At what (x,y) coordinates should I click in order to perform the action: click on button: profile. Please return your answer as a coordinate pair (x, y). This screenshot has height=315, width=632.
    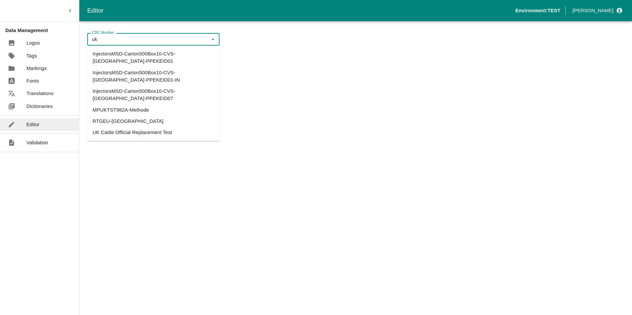
    Looking at the image, I should click on (597, 11).